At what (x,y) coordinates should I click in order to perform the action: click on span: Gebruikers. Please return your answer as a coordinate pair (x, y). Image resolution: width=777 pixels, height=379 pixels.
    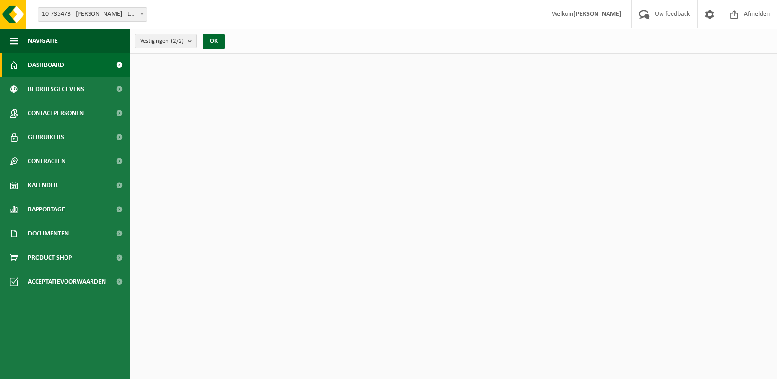
    Looking at the image, I should click on (46, 137).